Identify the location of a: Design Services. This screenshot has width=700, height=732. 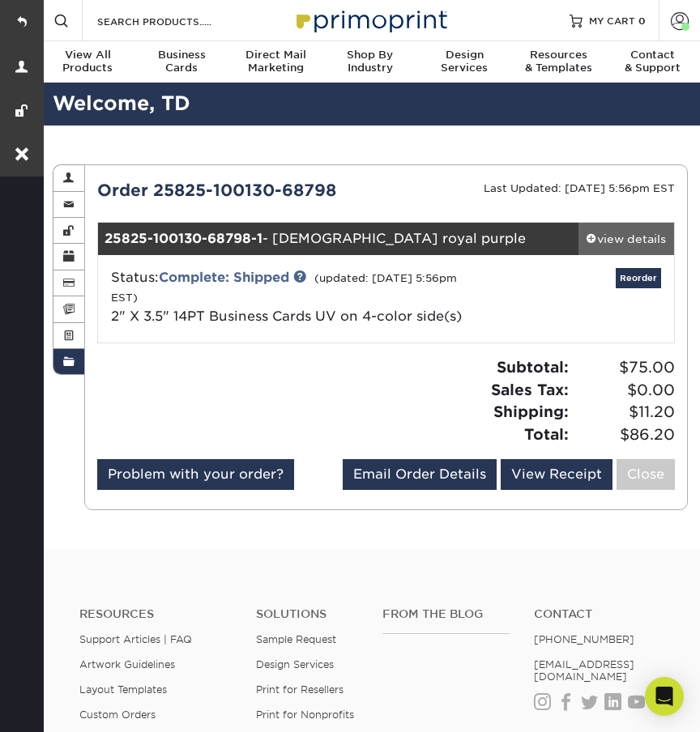
(295, 665).